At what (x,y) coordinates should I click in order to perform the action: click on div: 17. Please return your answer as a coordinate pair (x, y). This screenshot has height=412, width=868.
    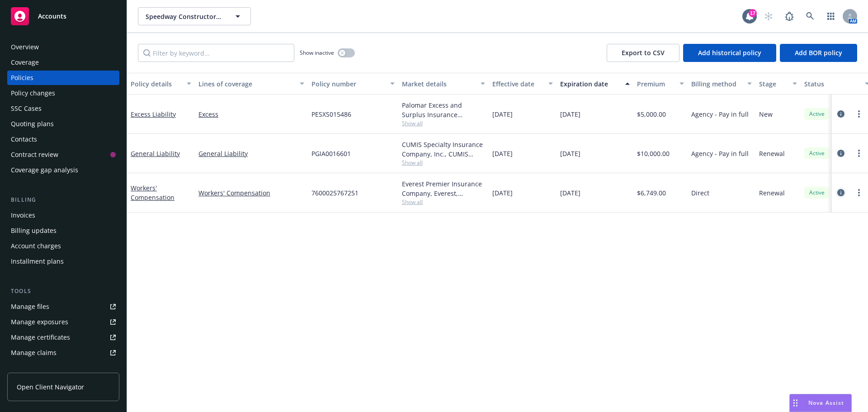
    Looking at the image, I should click on (753, 13).